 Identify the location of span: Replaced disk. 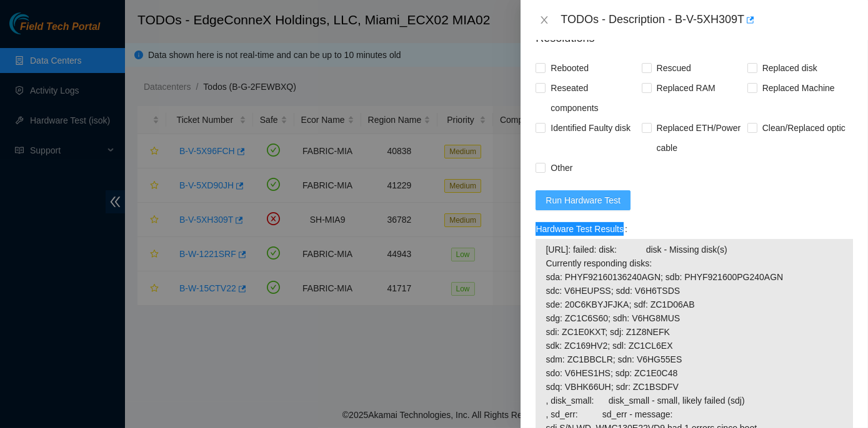
(790, 68).